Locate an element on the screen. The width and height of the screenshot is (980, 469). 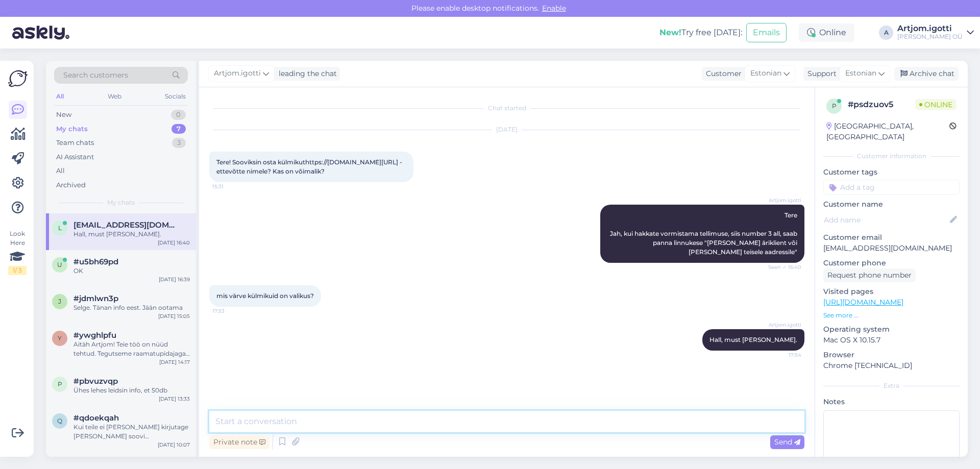
span: y is located at coordinates (60, 338).